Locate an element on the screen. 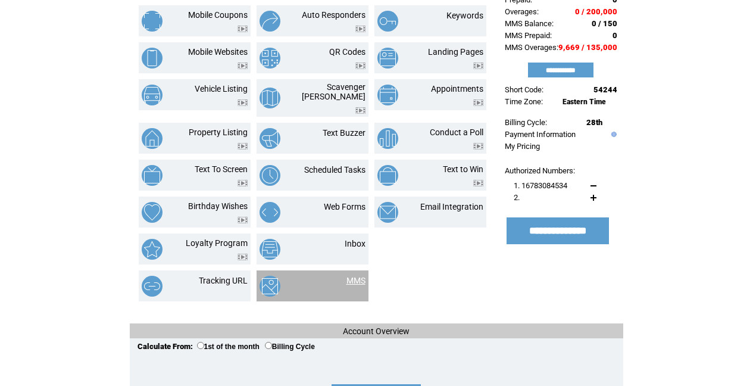 The width and height of the screenshot is (753, 386). span: 0 / 200,000 is located at coordinates (596, 11).